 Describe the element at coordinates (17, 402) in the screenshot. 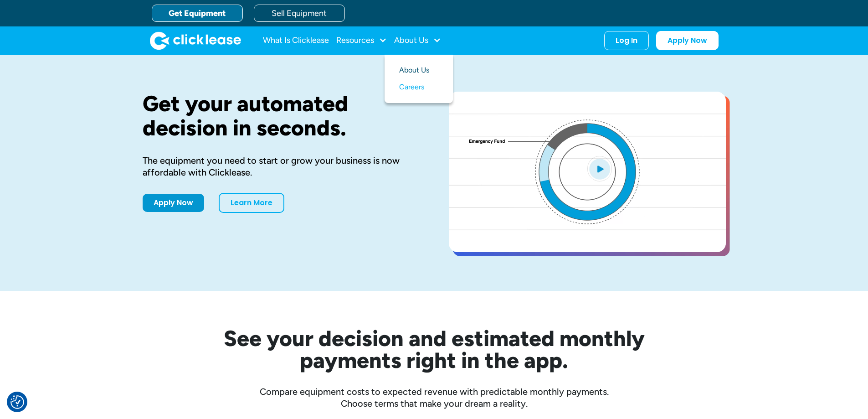

I see `img: Revisit consent button` at that location.